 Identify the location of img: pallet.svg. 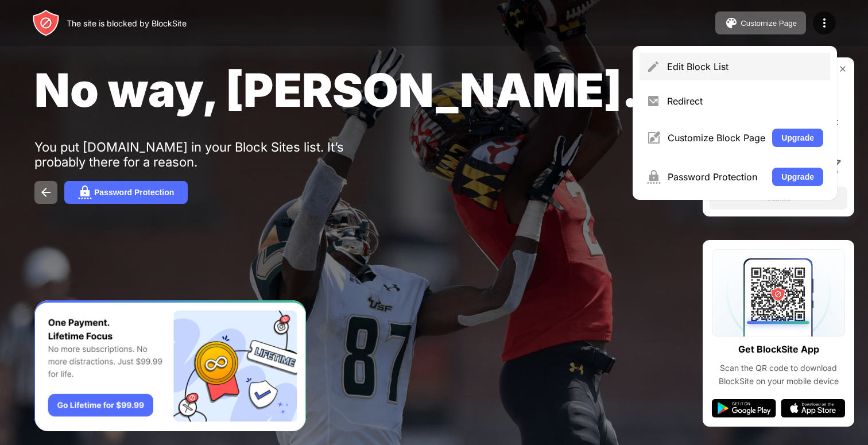
(732, 23).